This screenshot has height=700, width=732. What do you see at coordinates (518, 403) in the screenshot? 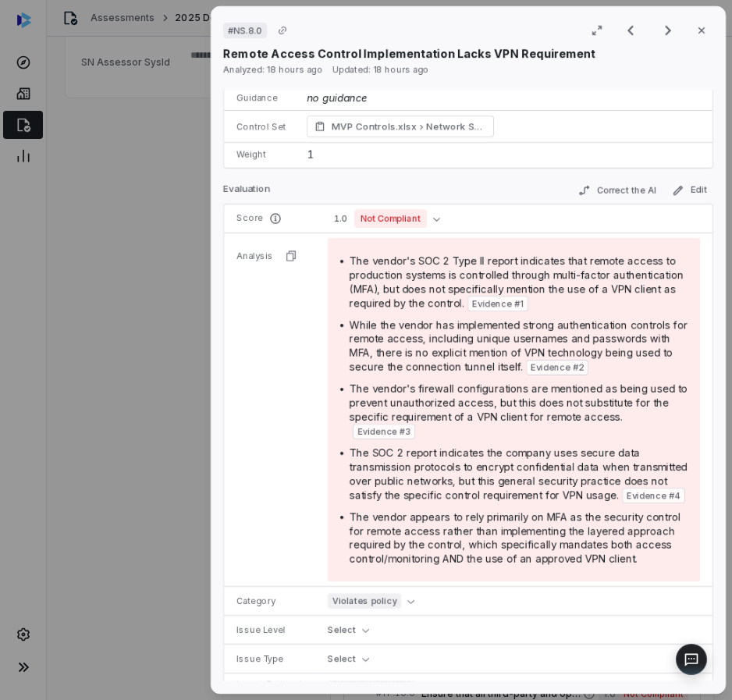
I see `span: The vendor's firewall configurations are mentioned as being used to prevent unauthorized access, ...` at bounding box center [518, 403].